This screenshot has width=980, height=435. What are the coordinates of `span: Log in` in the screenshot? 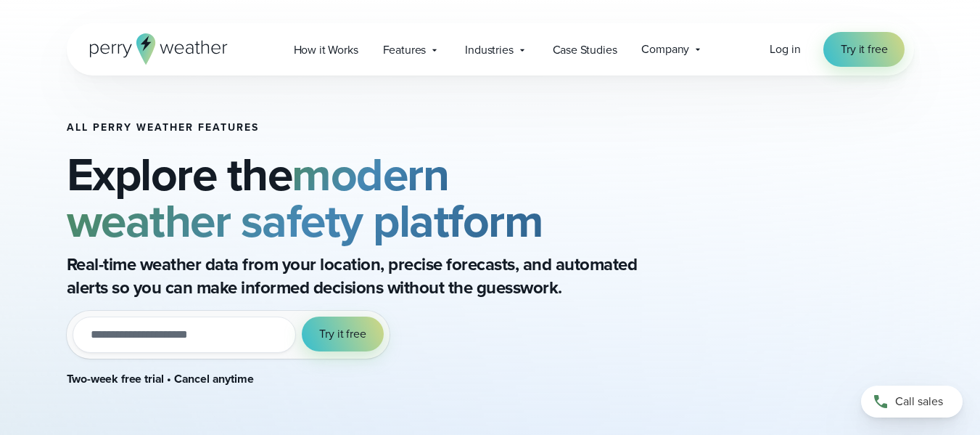 It's located at (785, 49).